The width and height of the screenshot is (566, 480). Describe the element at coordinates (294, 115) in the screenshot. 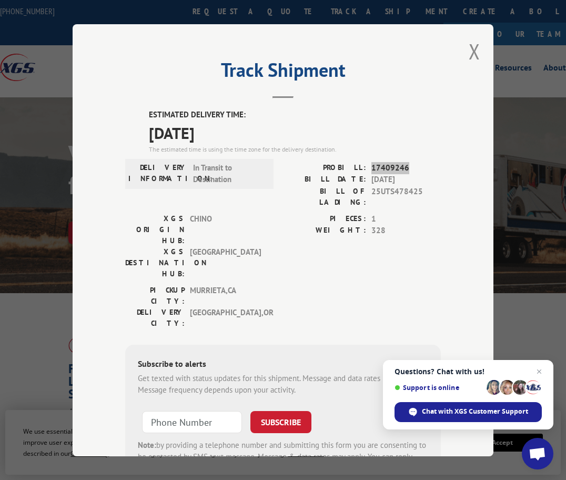

I see `label: ESTIMATED DELIVERY TIME:` at that location.